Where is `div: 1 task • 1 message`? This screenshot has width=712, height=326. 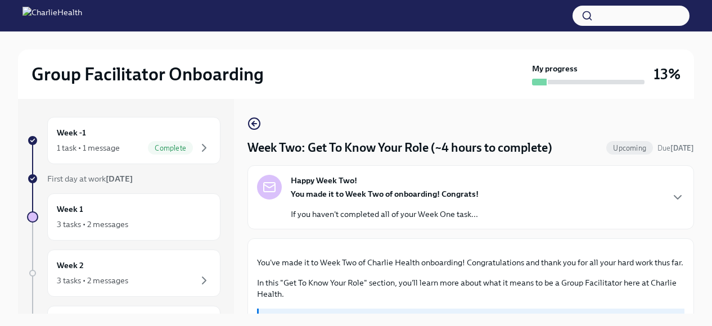
div: 1 task • 1 message is located at coordinates (88, 148).